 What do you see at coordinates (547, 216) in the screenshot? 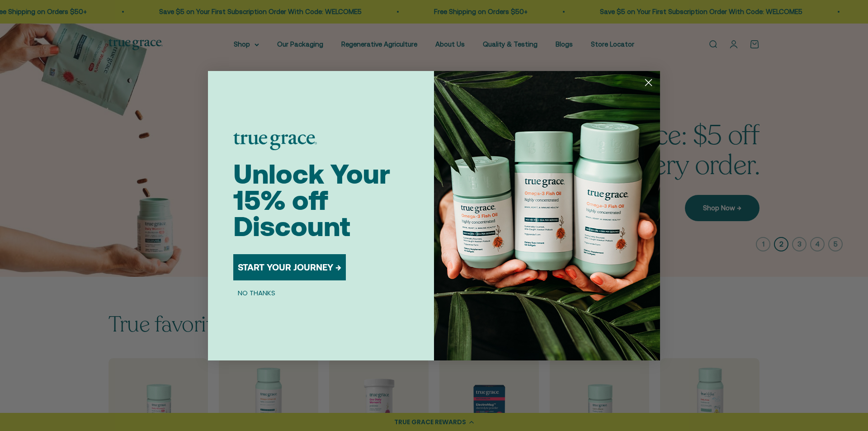
I see `img: 098727d5-50f8-4f9b-9554-844bb8da1403.jpeg` at bounding box center [547, 216].